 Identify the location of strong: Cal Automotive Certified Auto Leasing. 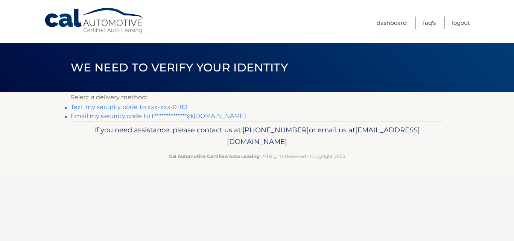
(214, 156).